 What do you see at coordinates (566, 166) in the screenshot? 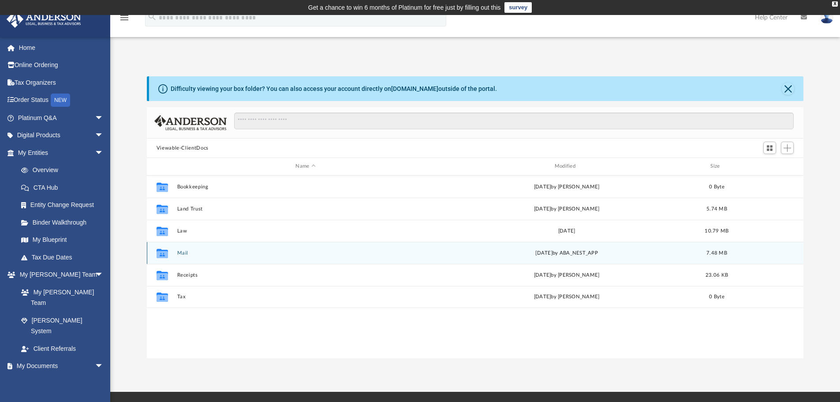
I see `div: Modified` at bounding box center [566, 166].